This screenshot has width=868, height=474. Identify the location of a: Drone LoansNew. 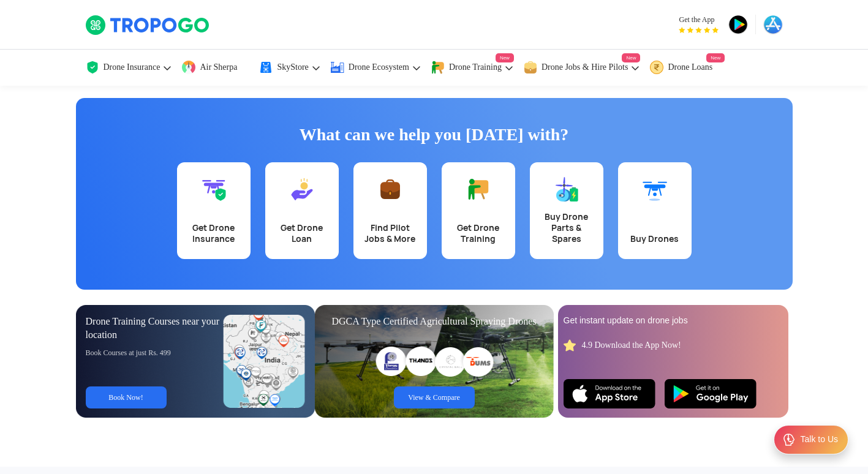
(687, 68).